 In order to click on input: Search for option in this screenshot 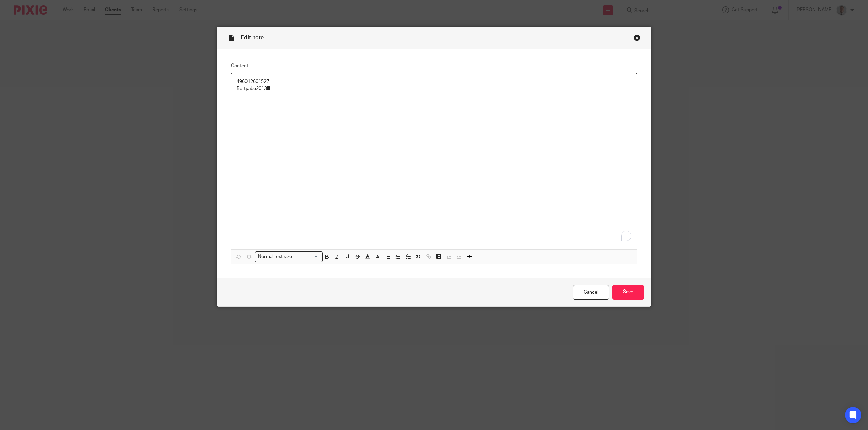, I will do `click(307, 257)`.